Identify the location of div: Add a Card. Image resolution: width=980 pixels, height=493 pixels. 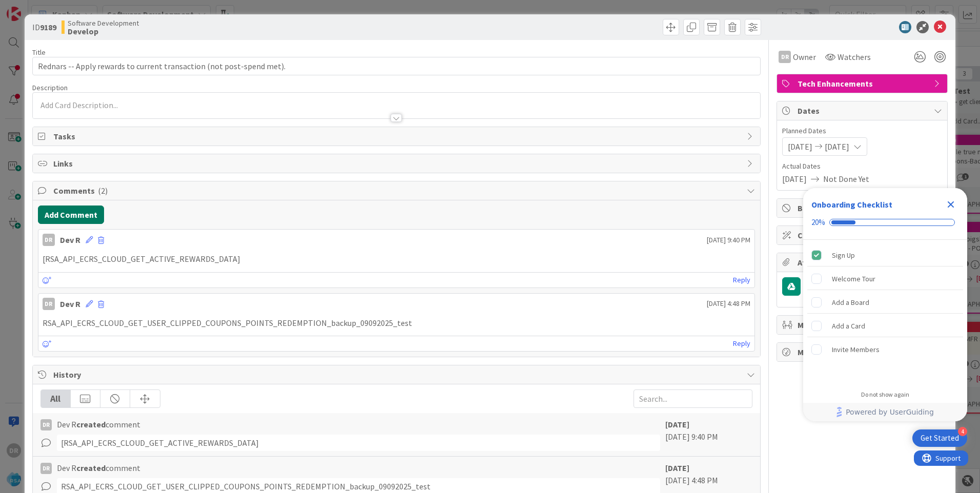
(849, 326).